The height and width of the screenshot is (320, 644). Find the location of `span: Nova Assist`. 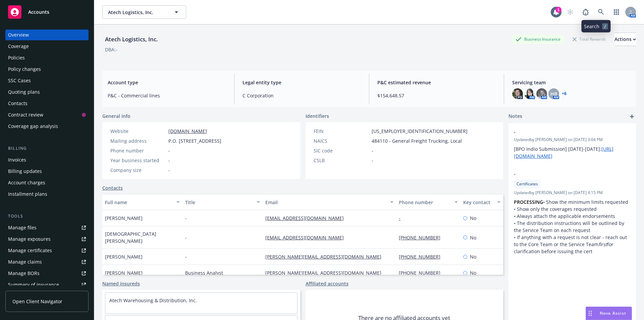

span: Nova Assist is located at coordinates (612, 313).